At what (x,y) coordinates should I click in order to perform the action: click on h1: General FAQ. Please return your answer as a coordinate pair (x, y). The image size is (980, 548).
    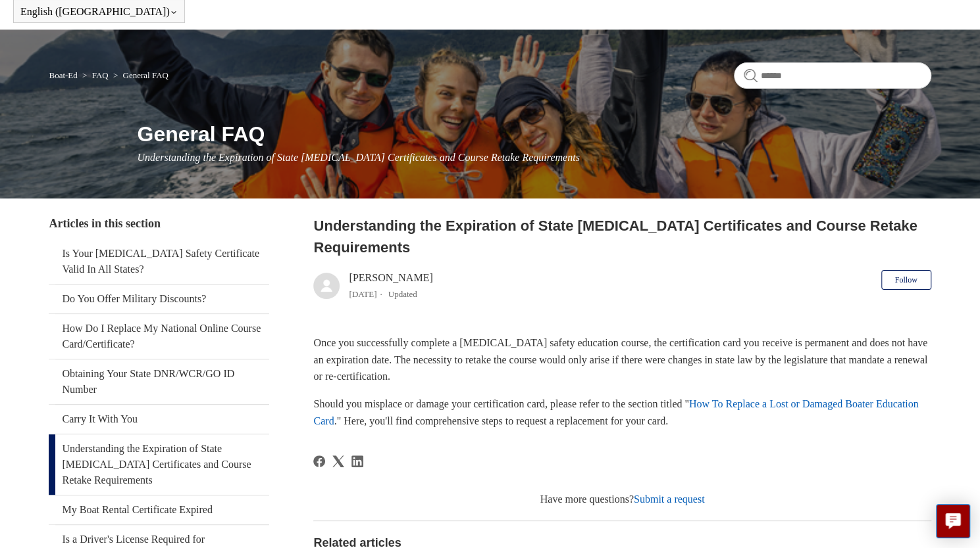
    Looking at the image, I should click on (534, 134).